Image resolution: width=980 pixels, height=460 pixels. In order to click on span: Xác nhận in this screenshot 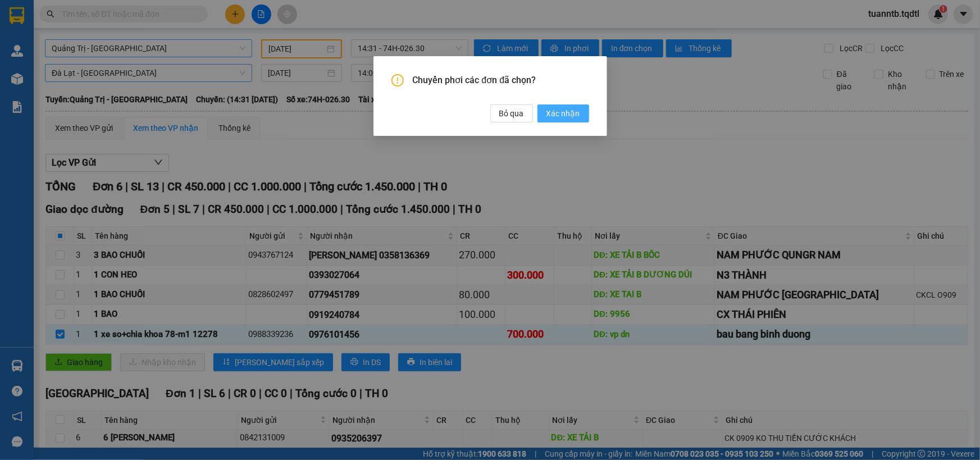, I will do `click(563, 113)`.